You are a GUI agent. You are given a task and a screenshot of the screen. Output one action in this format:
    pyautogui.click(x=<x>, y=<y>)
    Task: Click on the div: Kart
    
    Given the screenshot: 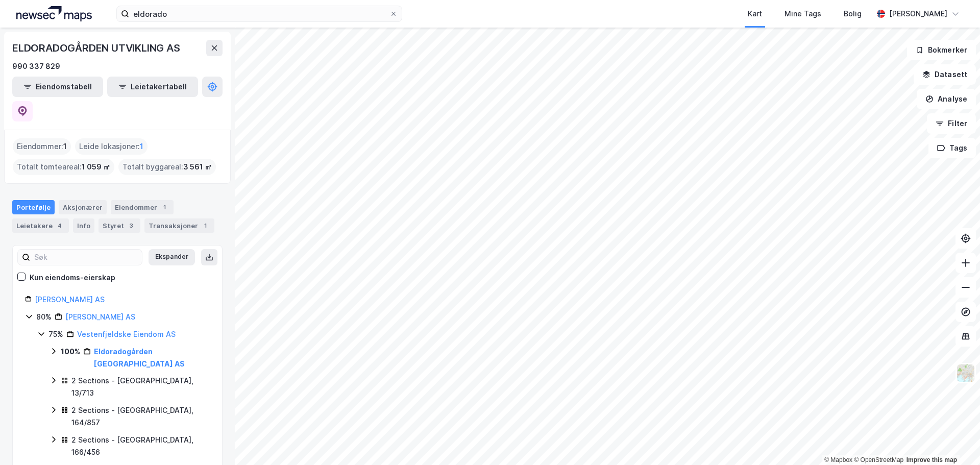 What is the action you would take?
    pyautogui.click(x=755, y=14)
    